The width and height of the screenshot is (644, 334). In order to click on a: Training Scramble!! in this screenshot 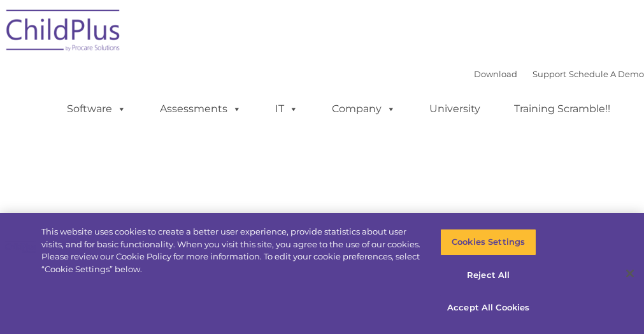, I will do `click(562, 109)`.